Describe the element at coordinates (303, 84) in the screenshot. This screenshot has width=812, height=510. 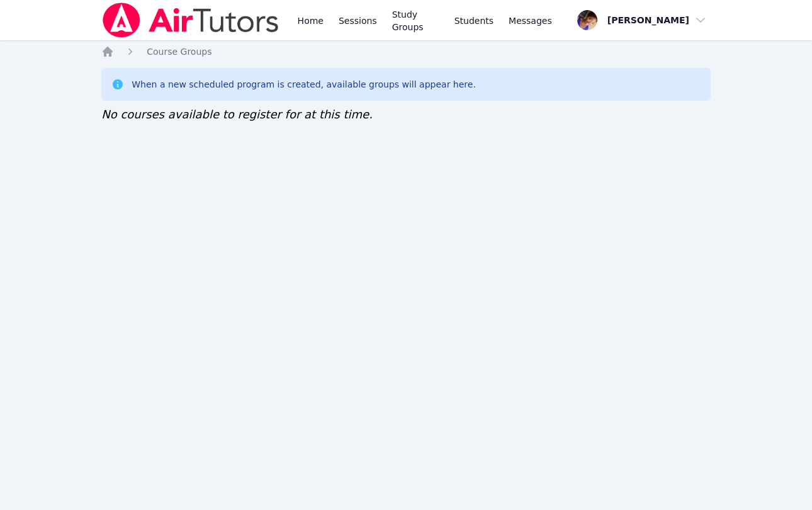
I see `div: When a new scheduled program is created, available groups will appear here.` at that location.